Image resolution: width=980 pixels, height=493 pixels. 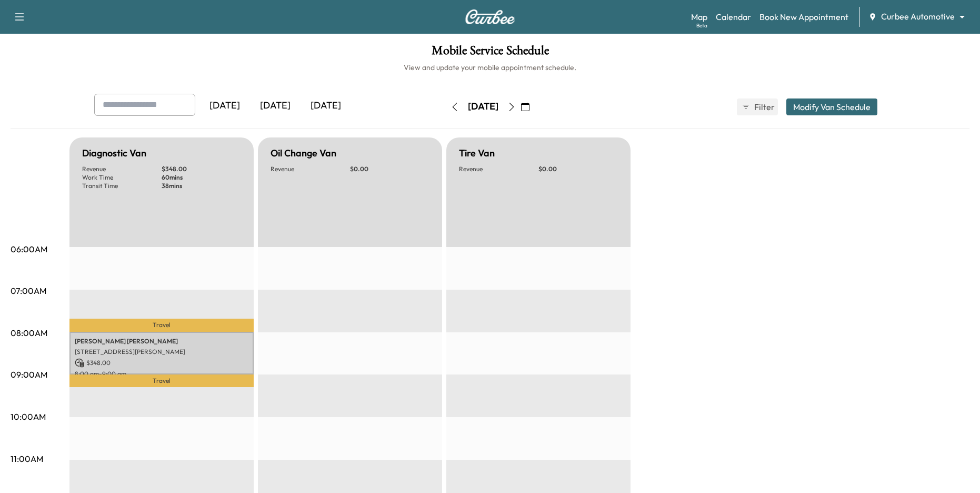 I want to click on img: Curbee Logo, so click(x=490, y=17).